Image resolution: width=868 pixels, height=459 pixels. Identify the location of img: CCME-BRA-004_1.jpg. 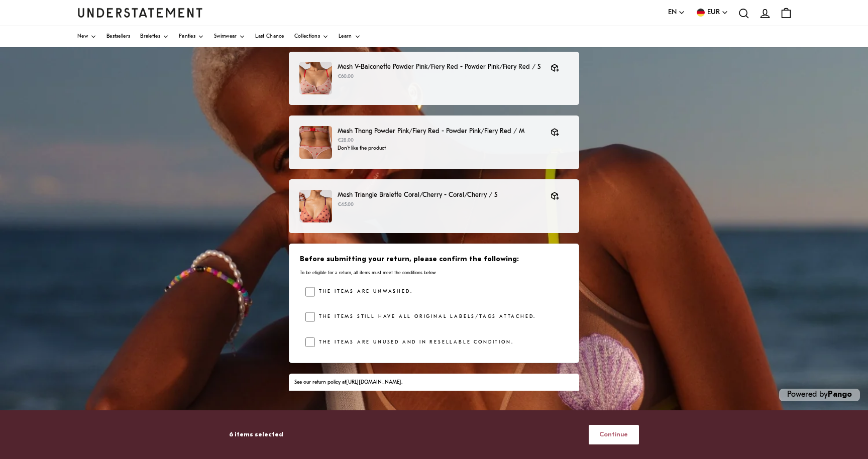
(315, 206).